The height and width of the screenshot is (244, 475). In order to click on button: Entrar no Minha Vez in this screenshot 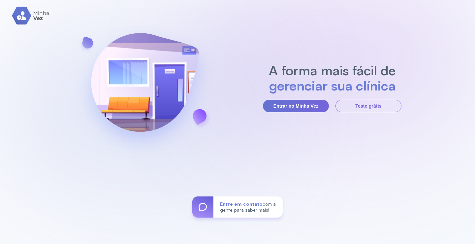, I will do `click(296, 106)`.